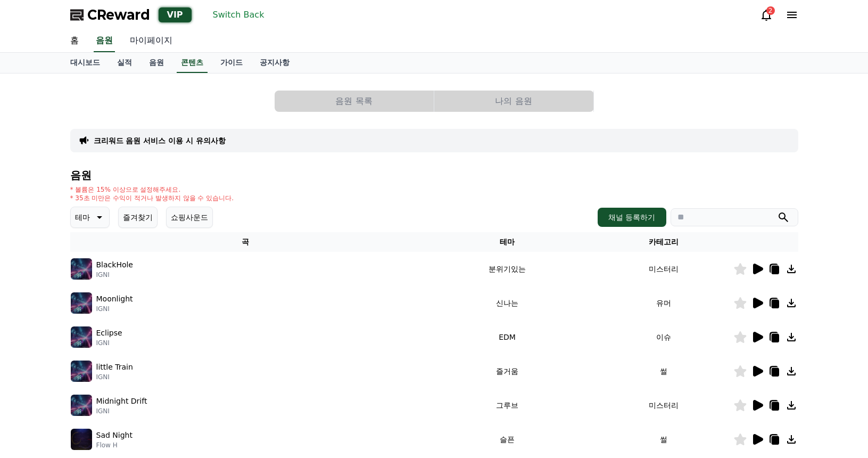  What do you see at coordinates (121, 401) in the screenshot?
I see `p: Midnight Drift` at bounding box center [121, 401].